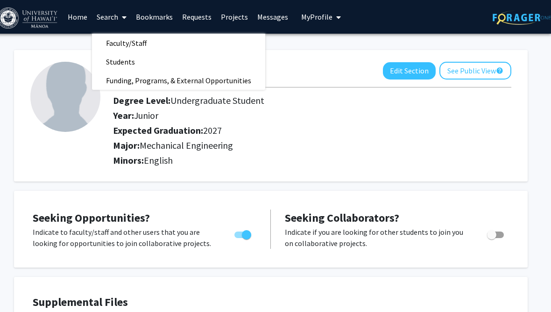 This screenshot has width=551, height=312. Describe the element at coordinates (280, 115) in the screenshot. I see `h2: Year:` at that location.